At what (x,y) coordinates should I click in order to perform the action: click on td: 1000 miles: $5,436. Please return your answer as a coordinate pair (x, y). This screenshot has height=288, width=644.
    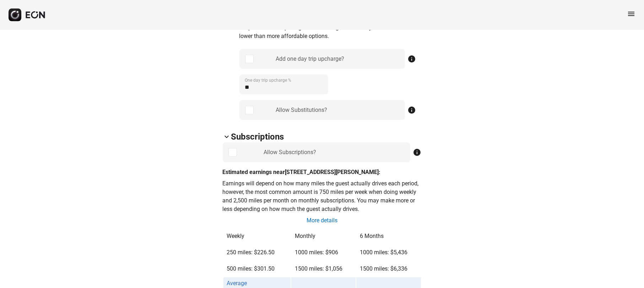
    Looking at the image, I should click on (388, 252).